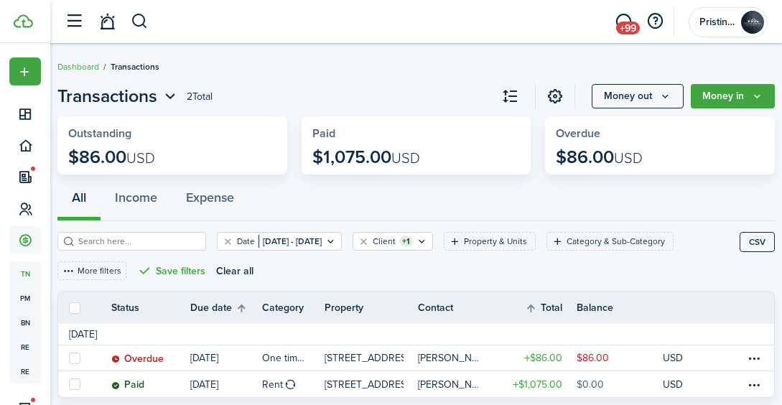 The image size is (782, 405). I want to click on a: bn, so click(25, 322).